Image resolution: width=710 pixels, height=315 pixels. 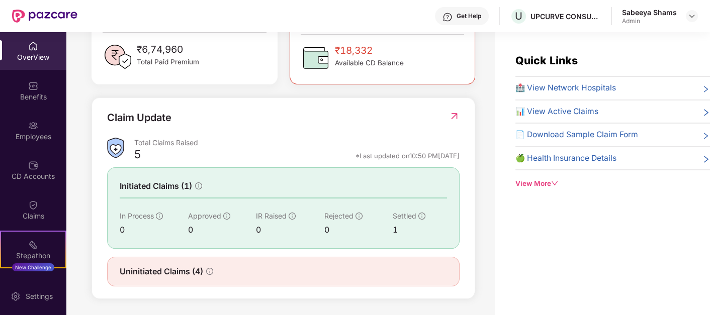 I want to click on img: svg+xml;base64,PHN2ZyB4bWxucz0iaHR0cDovL3d3dy53My5vcmcvMjAwMC9zdmciIHdpZHRoPSIyMSIgaGVpZ2h0PSIyMC..., so click(x=33, y=245).